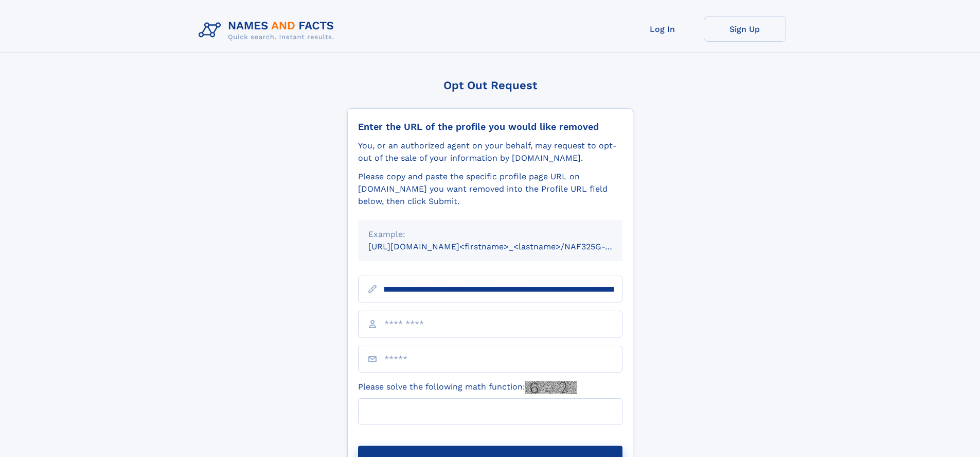 This screenshot has height=457, width=980. What do you see at coordinates (268, 30) in the screenshot?
I see `img: Logo Names and Facts` at bounding box center [268, 30].